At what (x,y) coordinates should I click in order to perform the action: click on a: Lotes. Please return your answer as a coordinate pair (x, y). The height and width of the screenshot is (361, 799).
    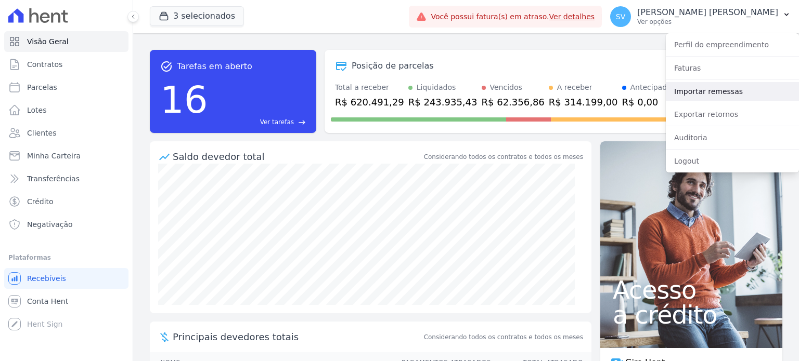
    Looking at the image, I should click on (66, 110).